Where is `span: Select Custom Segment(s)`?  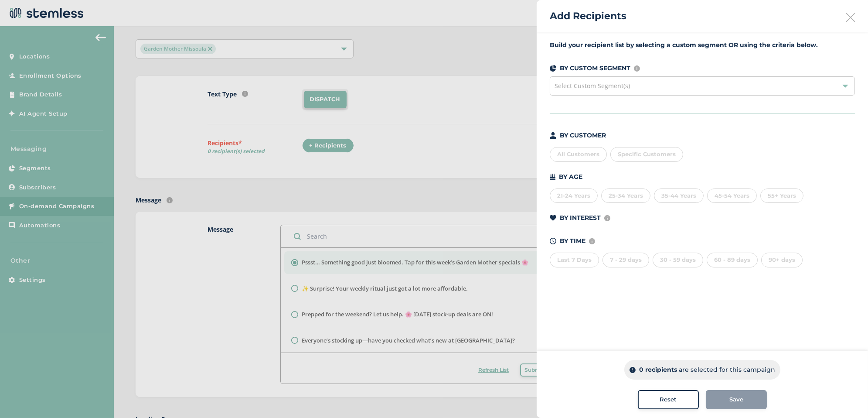 span: Select Custom Segment(s) is located at coordinates (592, 86).